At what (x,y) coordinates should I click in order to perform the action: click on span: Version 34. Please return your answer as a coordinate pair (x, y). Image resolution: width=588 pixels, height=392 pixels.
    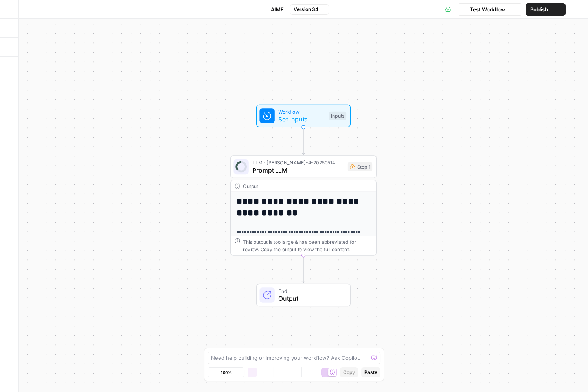
    Looking at the image, I should click on (306, 9).